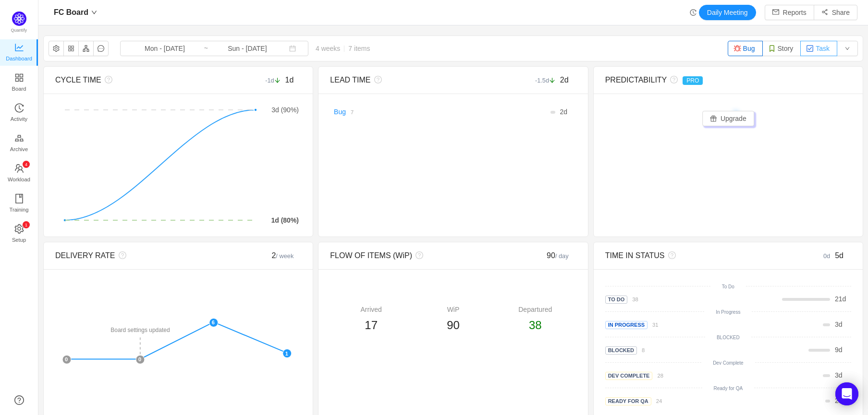 The width and height of the screenshot is (868, 415). What do you see at coordinates (629, 376) in the screenshot?
I see `span: Dev Complete` at bounding box center [629, 376].